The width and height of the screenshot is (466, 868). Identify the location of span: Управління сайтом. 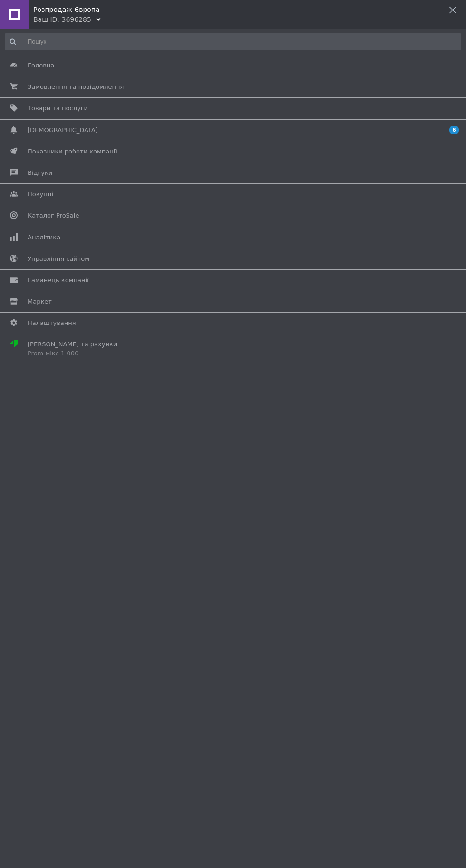
(58, 259).